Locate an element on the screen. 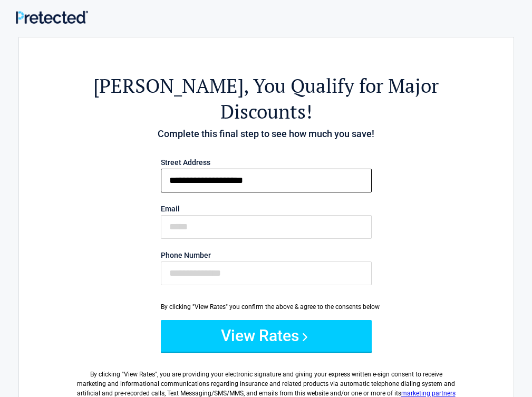 Image resolution: width=532 pixels, height=397 pixels. div: By clicking "View Rates" you confirm the above & agree to the consents below is located at coordinates (266, 307).